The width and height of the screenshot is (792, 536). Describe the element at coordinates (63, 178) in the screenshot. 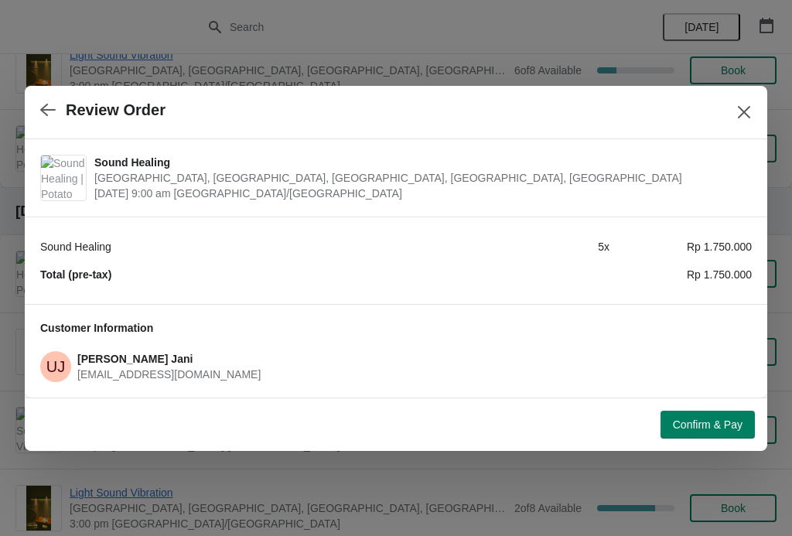

I see `img: Sound Healing | Potato Head Suites & Studios, Jalan Petitenget, Seminyak, Badung Regency, Bali, I...` at that location.